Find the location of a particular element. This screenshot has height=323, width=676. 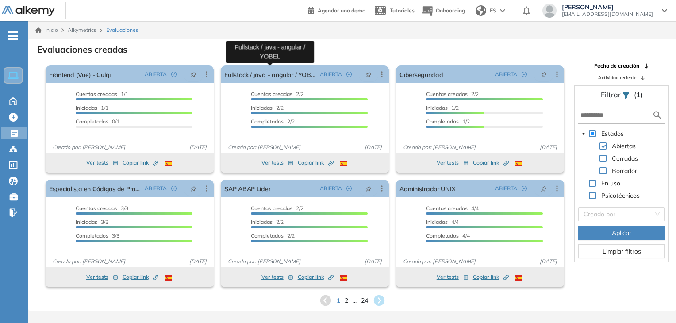

span: En uso is located at coordinates (610, 183).